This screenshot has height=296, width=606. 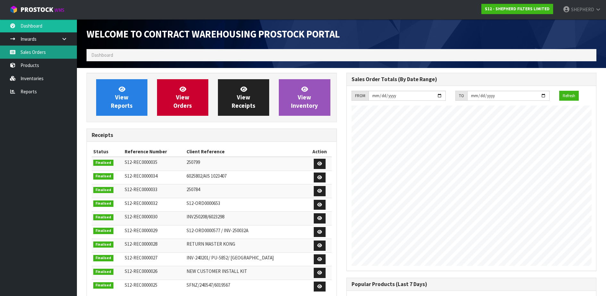 I want to click on h3: Sales Order Totals (By Date Range), so click(x=472, y=79).